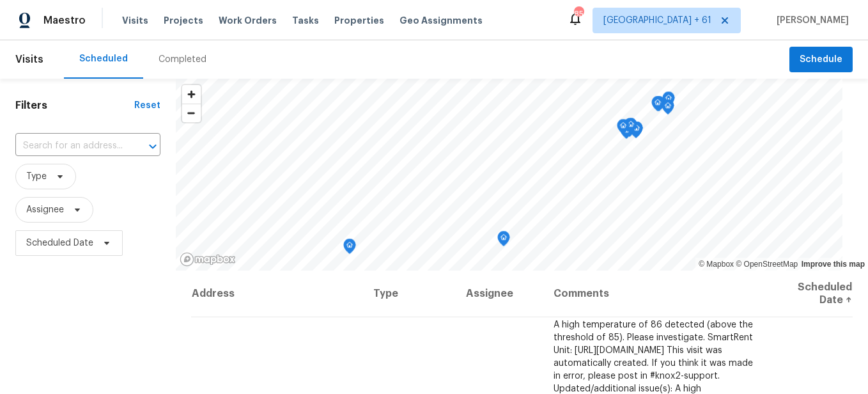  I want to click on div: Completed, so click(182, 59).